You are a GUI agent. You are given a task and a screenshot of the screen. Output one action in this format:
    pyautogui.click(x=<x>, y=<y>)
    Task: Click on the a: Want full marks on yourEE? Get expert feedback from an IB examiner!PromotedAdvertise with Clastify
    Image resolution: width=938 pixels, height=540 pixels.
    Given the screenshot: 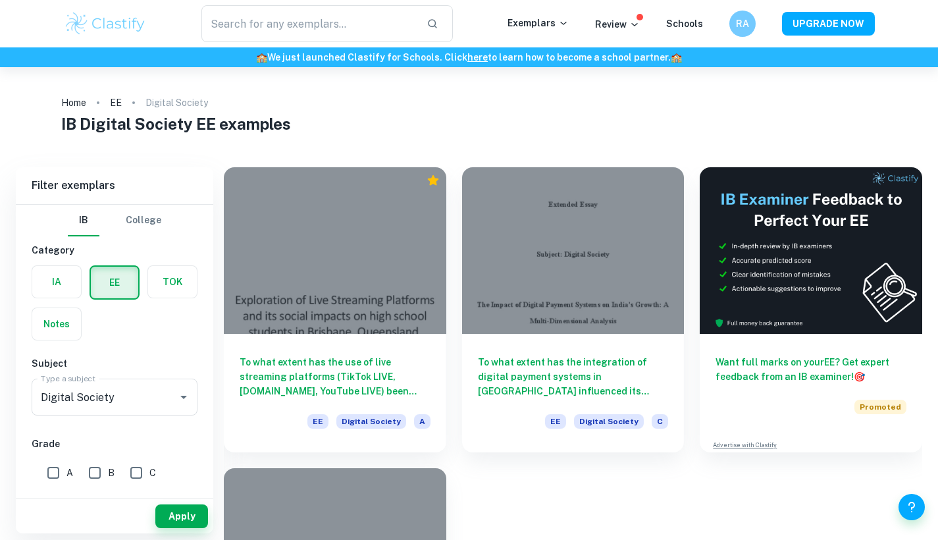 What is the action you would take?
    pyautogui.click(x=811, y=309)
    